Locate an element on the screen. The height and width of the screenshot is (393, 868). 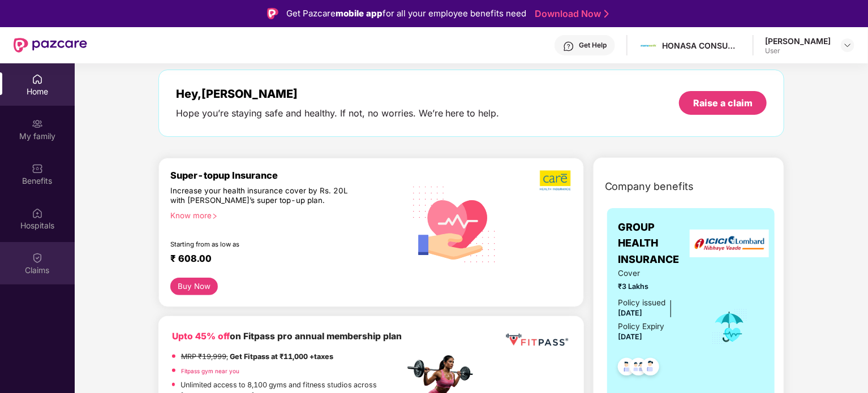
a: Download Now is located at coordinates (570, 14).